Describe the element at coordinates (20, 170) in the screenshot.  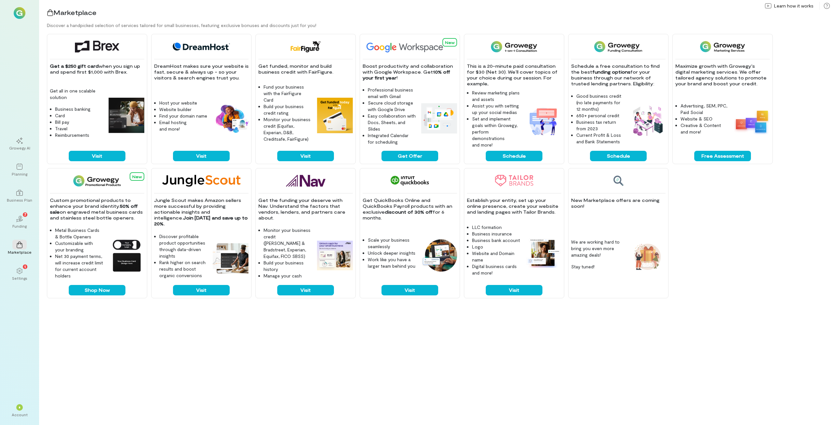
I see `a: Planning` at that location.